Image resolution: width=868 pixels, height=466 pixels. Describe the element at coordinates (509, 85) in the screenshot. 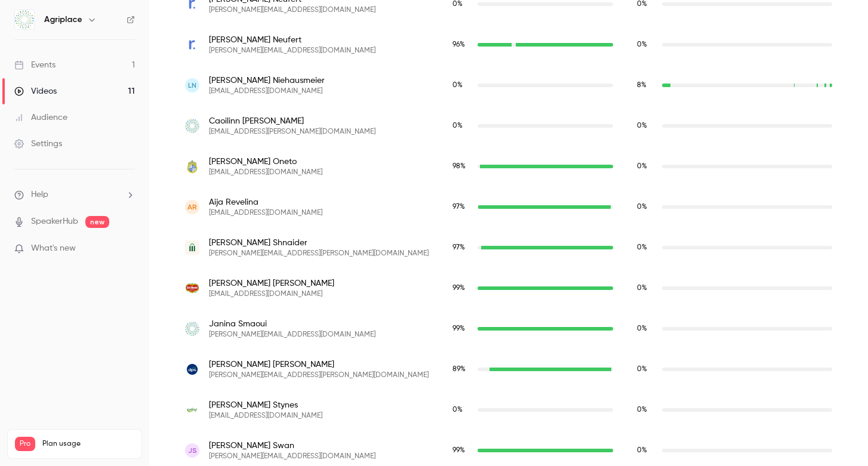

I see `div: office@ln-ecommerce.de` at that location.